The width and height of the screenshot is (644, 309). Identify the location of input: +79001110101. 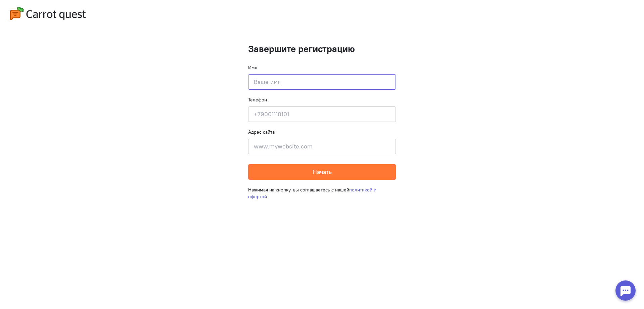
(322, 114).